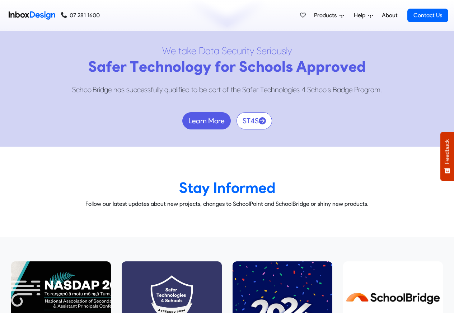  I want to click on div: B, so click(95, 90).